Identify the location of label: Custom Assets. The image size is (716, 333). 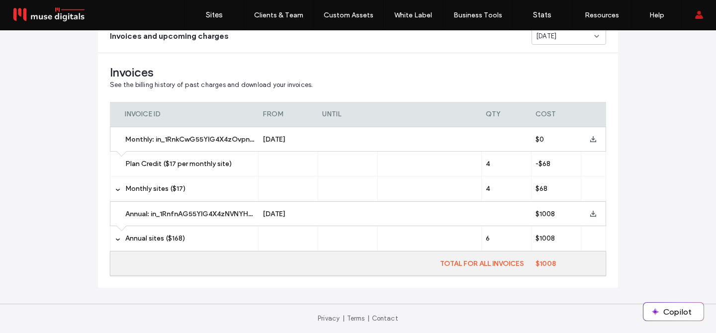
(349, 15).